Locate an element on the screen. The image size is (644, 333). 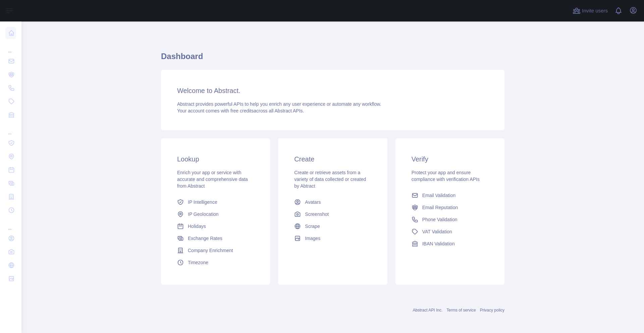
span: Timezone is located at coordinates (198, 262).